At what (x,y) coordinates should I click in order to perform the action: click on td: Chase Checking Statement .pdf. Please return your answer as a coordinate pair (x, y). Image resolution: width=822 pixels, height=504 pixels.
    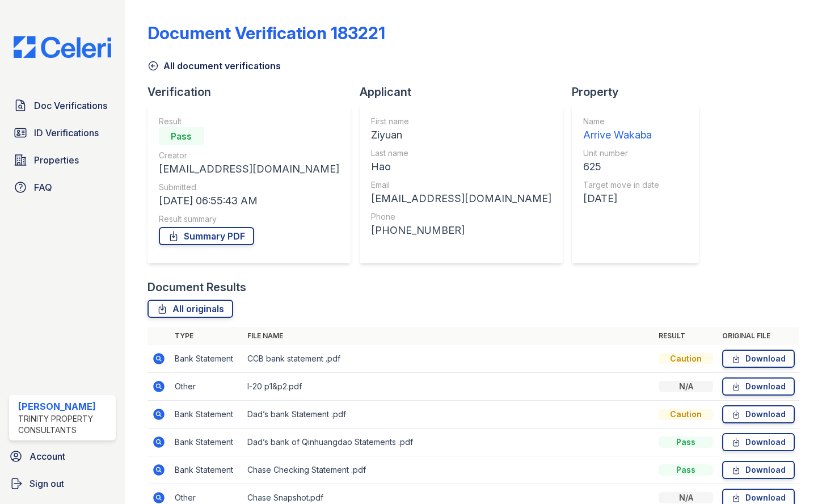
    Looking at the image, I should click on (449, 470).